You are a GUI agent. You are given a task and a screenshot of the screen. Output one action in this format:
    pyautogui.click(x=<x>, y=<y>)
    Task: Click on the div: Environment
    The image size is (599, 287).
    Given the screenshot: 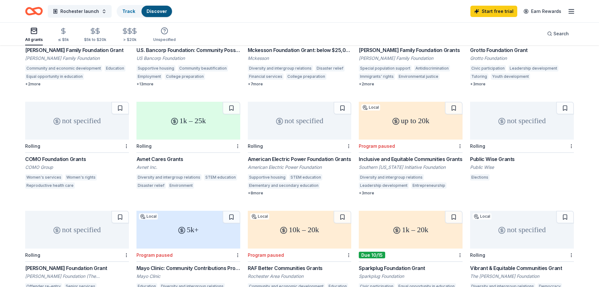 What is the action you would take?
    pyautogui.click(x=181, y=185)
    